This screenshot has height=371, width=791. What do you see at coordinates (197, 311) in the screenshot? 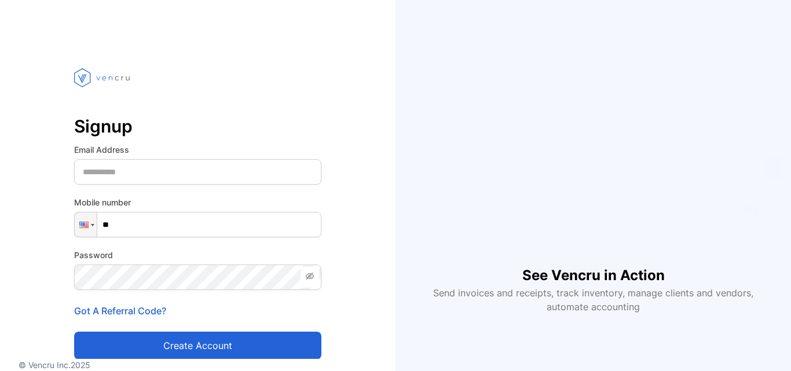
I see `p: Got A Referral Code?` at bounding box center [197, 311].